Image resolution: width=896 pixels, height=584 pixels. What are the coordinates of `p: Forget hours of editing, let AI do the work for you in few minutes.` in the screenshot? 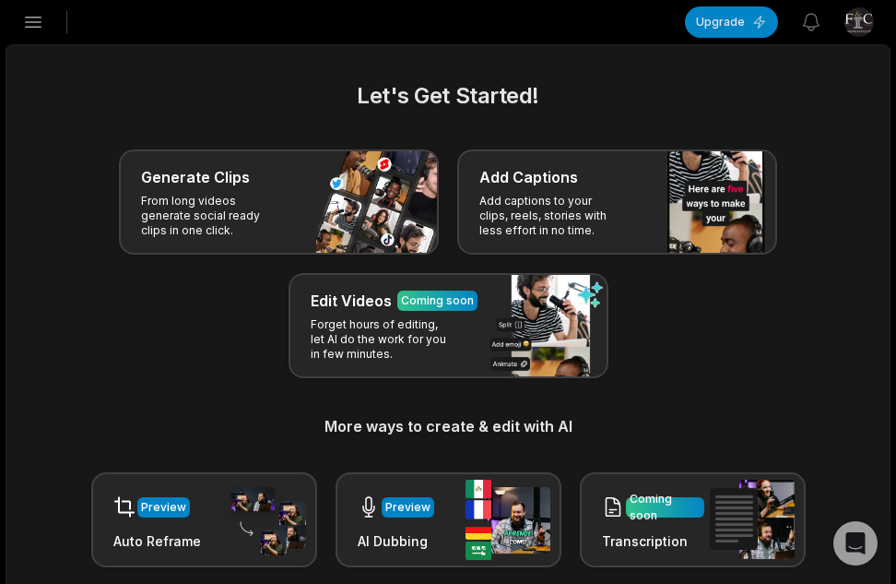 It's located at (382, 339).